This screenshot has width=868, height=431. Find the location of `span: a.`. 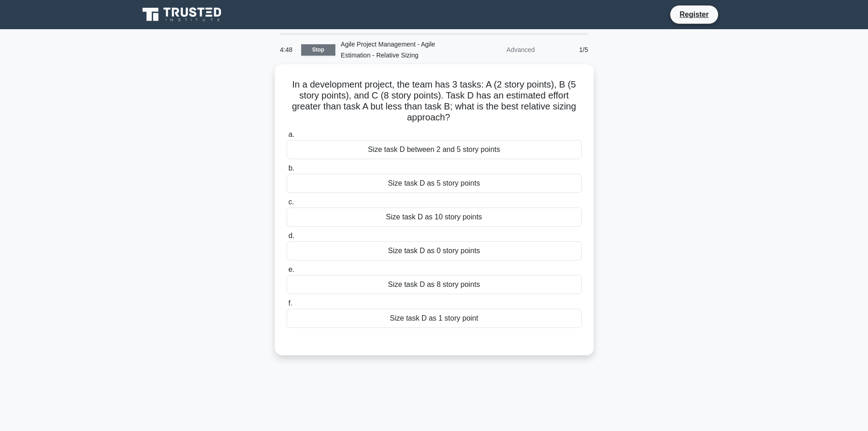

span: a. is located at coordinates (291, 134).